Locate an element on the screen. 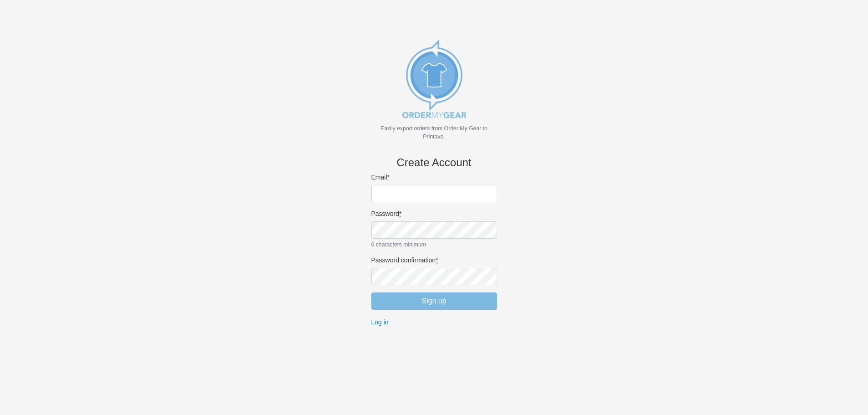 The height and width of the screenshot is (415, 868). label: Password confirmation is located at coordinates (434, 260).